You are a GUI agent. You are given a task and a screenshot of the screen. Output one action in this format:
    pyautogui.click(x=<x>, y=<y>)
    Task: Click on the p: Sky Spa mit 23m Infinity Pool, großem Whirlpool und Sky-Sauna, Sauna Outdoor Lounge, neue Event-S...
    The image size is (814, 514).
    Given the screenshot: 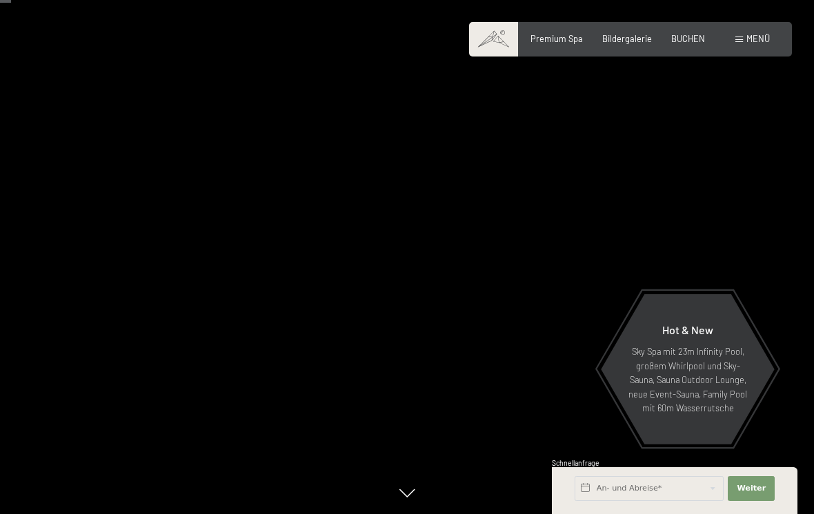 What is the action you would take?
    pyautogui.click(x=688, y=380)
    